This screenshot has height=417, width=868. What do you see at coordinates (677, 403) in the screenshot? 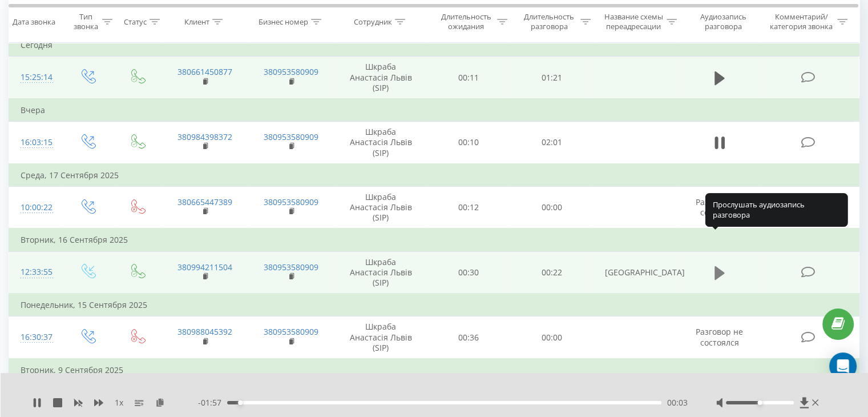
I see `span: 00:03` at bounding box center [677, 403].